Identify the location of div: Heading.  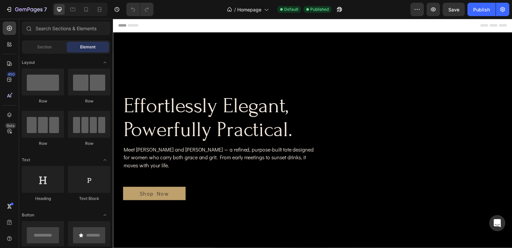
(43, 198).